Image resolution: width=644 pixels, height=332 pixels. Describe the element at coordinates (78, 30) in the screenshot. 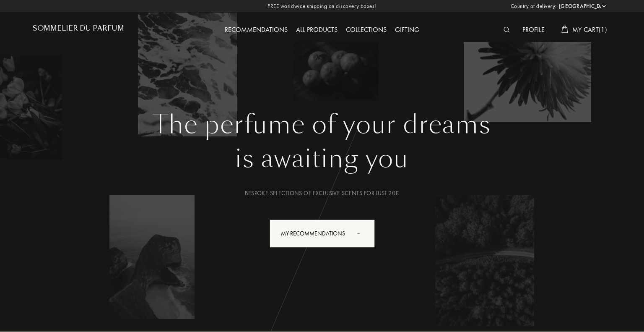

I see `a: Sommelier du Parfum` at that location.